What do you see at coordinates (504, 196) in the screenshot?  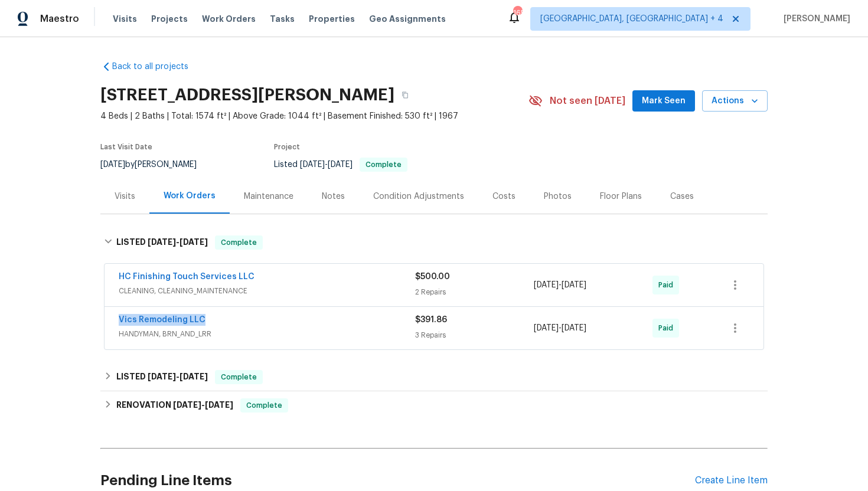 I see `div: Costs` at bounding box center [504, 196].